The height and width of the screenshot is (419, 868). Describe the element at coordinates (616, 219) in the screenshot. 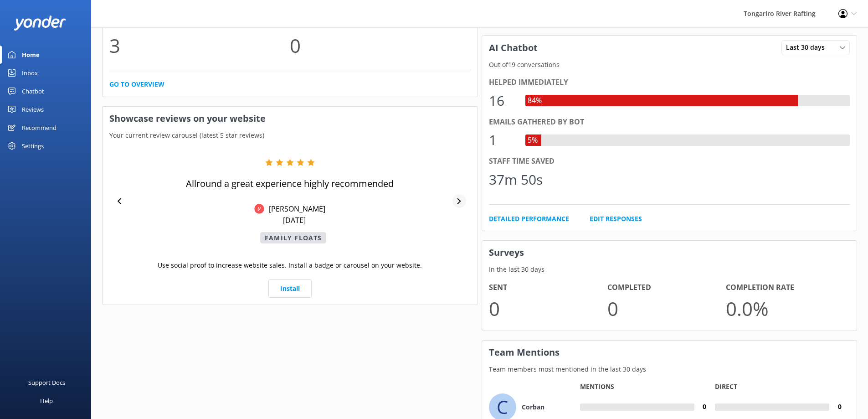

I see `a: Edit Responses` at that location.